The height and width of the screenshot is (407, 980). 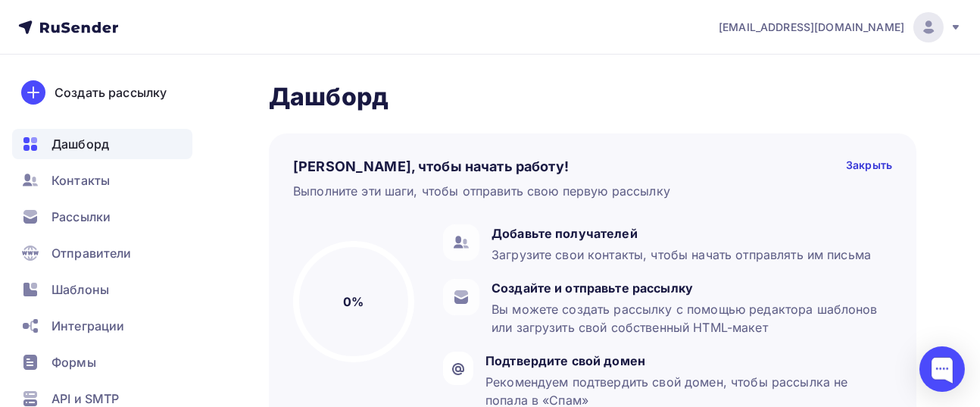 I want to click on div: Вы можете создать рассылку с помощью редактора шаблонов или загрузить свой собственный HTML-макет, so click(x=687, y=318).